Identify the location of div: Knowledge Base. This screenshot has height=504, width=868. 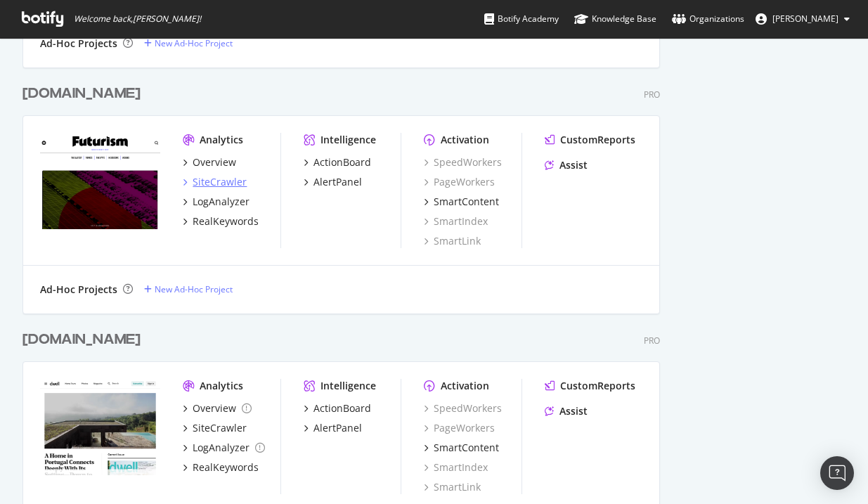
(615, 19).